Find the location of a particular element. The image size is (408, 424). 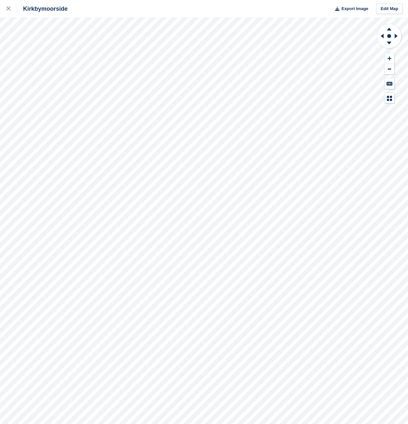

button: Keyboard Shortcuts is located at coordinates (389, 83).